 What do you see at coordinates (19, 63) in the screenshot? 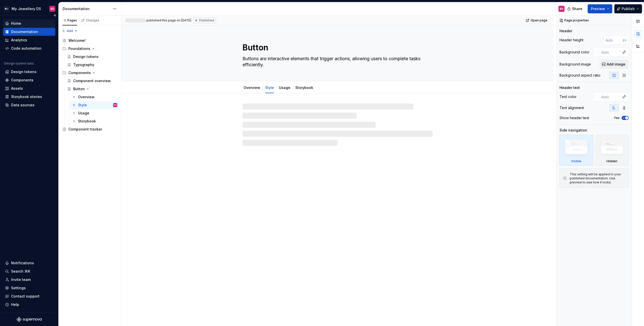
I see `div: Design system data` at bounding box center [19, 63].